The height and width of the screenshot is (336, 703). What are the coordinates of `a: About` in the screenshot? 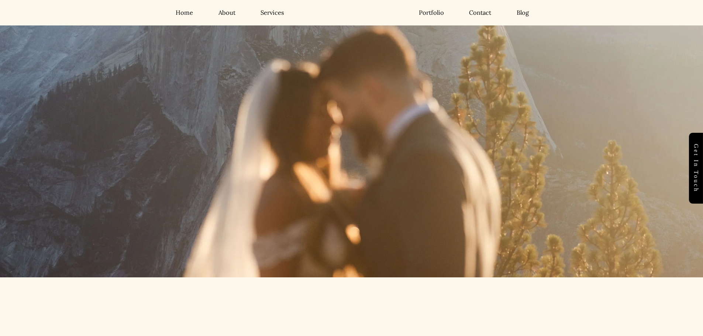 It's located at (227, 13).